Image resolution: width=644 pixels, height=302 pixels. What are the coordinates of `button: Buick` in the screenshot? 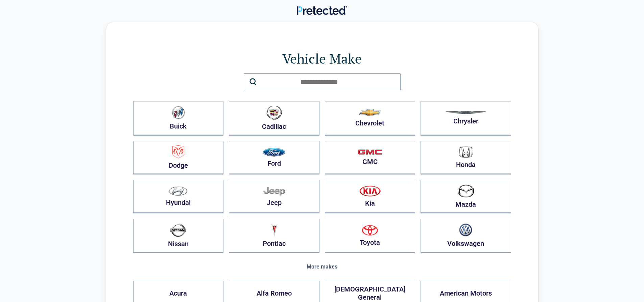 It's located at (178, 118).